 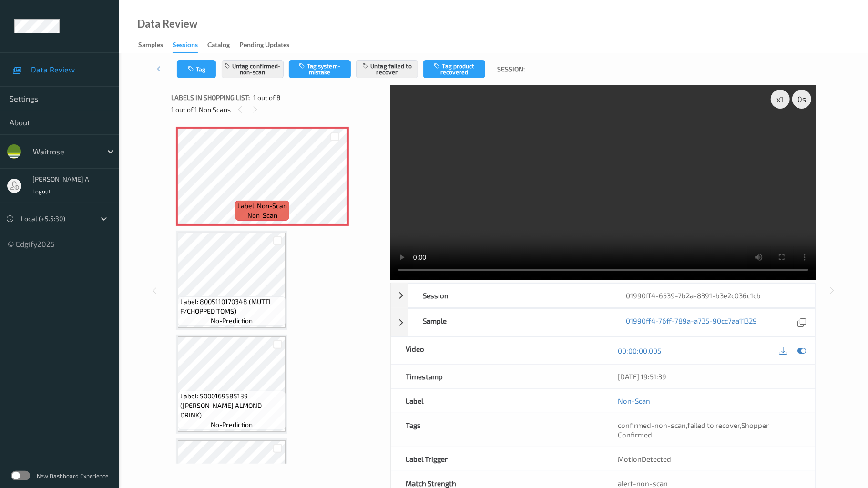 What do you see at coordinates (714, 295) in the screenshot?
I see `div: 01990ff4-6539-7b2a-8391-b3e2c036c1cb` at bounding box center [714, 295].